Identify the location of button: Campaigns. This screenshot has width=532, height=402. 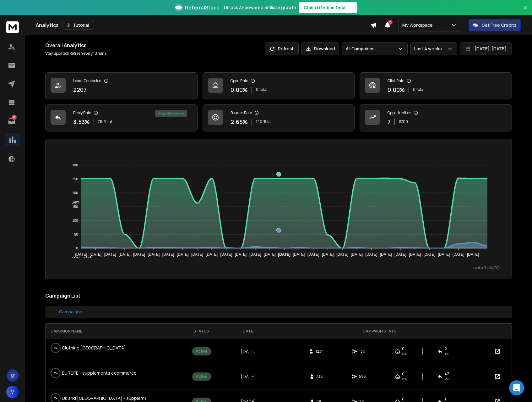
(71, 312).